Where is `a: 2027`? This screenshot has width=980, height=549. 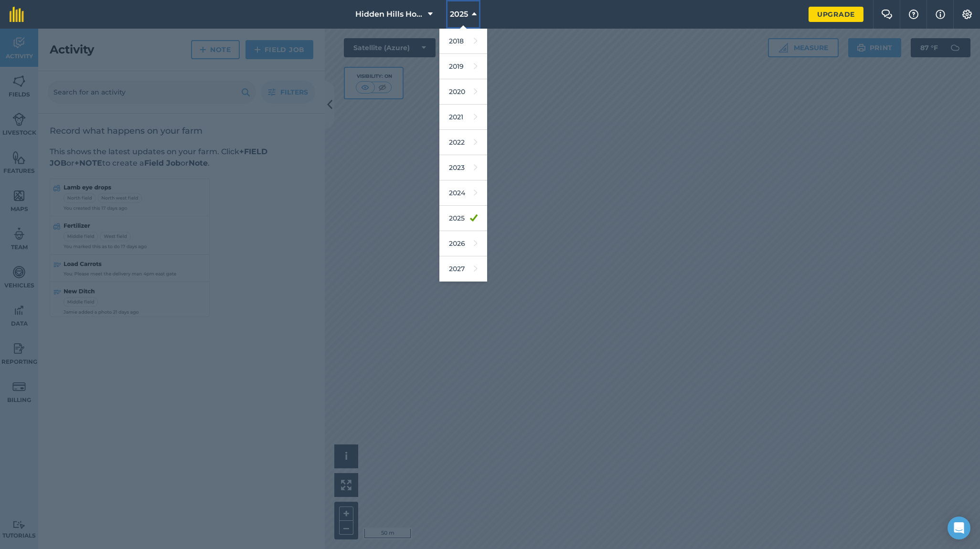
a: 2027 is located at coordinates (464, 269).